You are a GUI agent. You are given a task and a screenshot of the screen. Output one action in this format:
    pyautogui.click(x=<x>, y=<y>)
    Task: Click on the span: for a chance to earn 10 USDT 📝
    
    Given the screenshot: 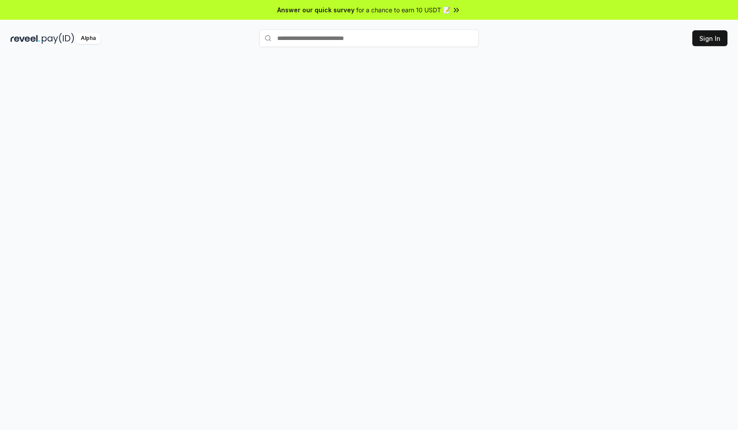 What is the action you would take?
    pyautogui.click(x=403, y=10)
    